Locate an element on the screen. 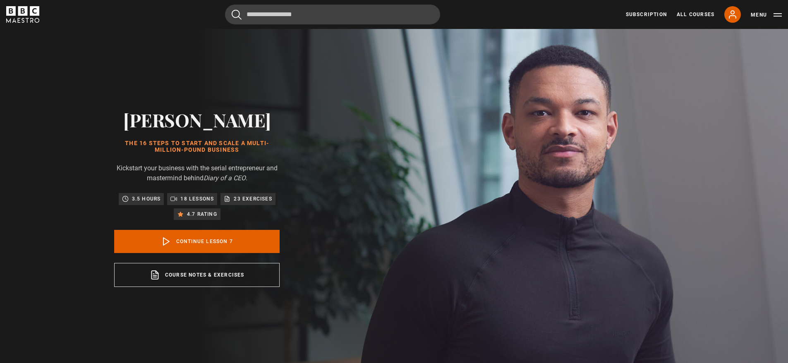 The height and width of the screenshot is (363, 788). p: Kickstart your business with the serial entrepreneur and mastermind behind . is located at coordinates (197, 173).